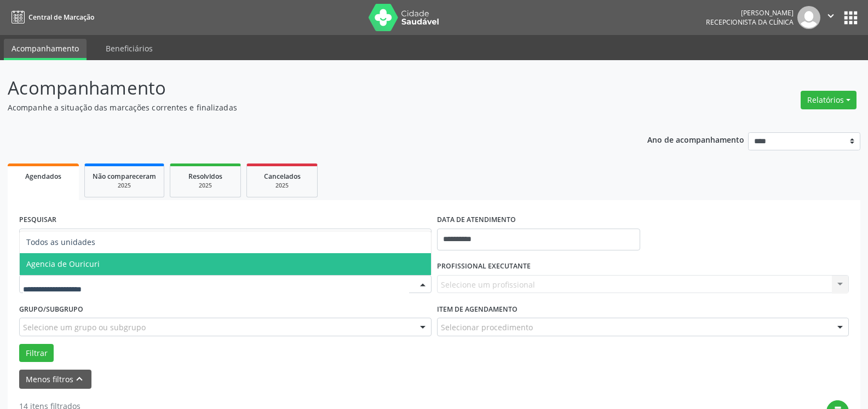 This screenshot has height=409, width=868. I want to click on span: Central de Marcação, so click(61, 17).